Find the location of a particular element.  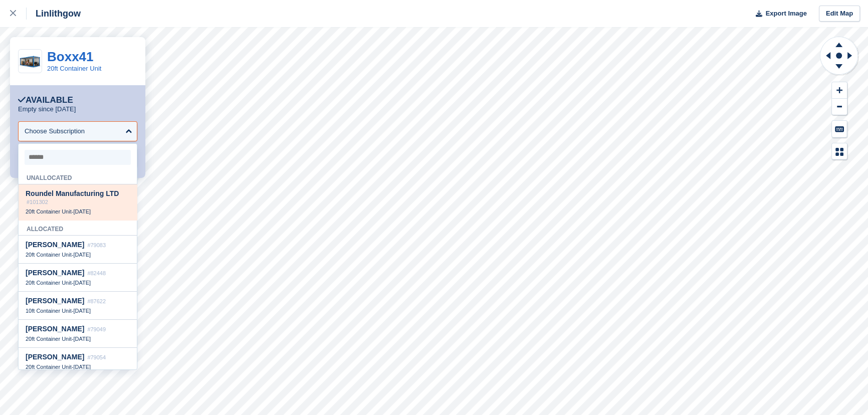

button: Map Legend is located at coordinates (840, 151).